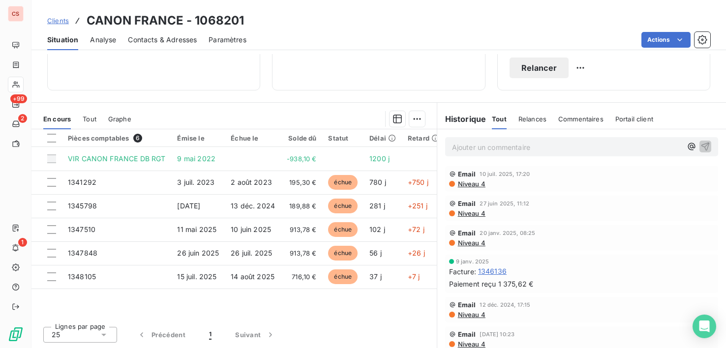  What do you see at coordinates (103, 40) in the screenshot?
I see `span: Analyse` at bounding box center [103, 40].